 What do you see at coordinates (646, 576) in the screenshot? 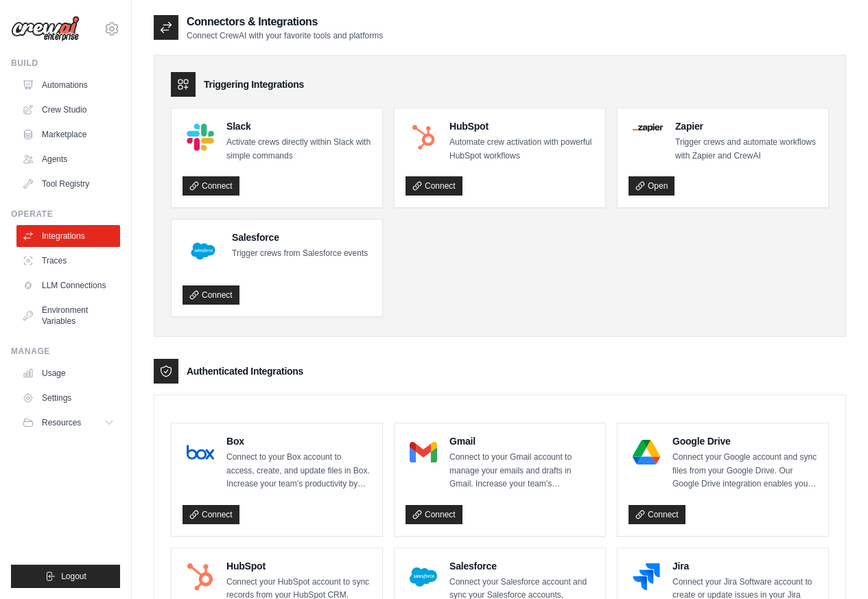
I see `img: Jira Logo` at bounding box center [646, 576].